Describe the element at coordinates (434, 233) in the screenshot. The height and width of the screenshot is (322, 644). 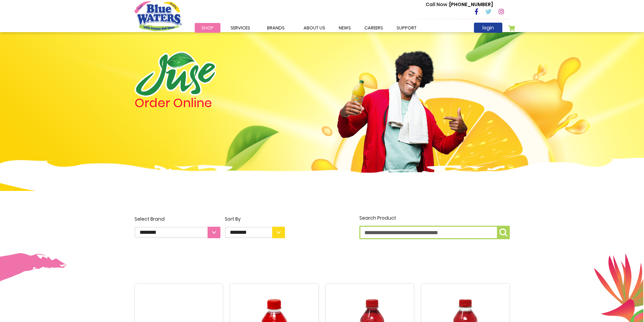
I see `input: Search Product` at that location.